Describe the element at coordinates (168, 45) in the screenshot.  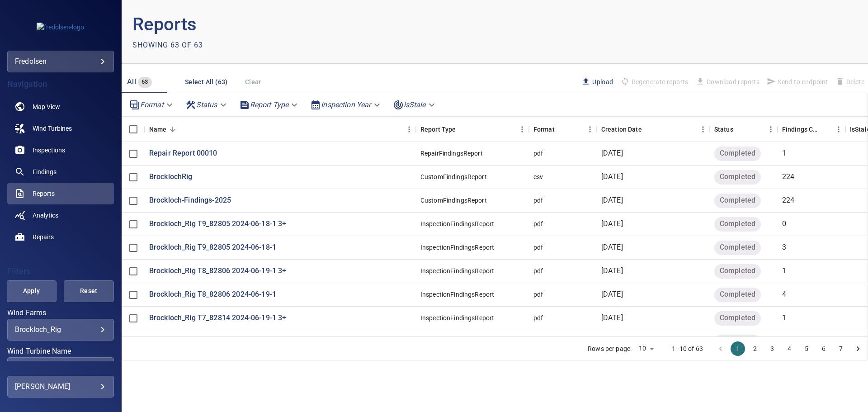
I see `p: Showing 63 of 63` at that location.